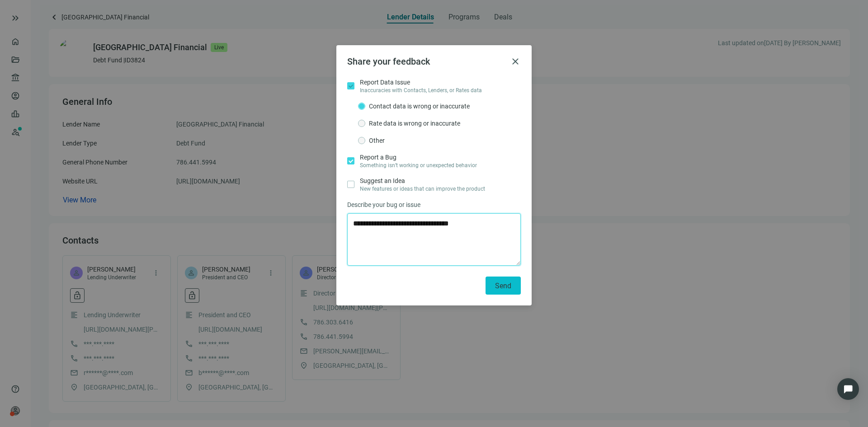 This screenshot has height=427, width=868. Describe the element at coordinates (415, 124) in the screenshot. I see `span: Rate data is wrong or inaccurate` at that location.